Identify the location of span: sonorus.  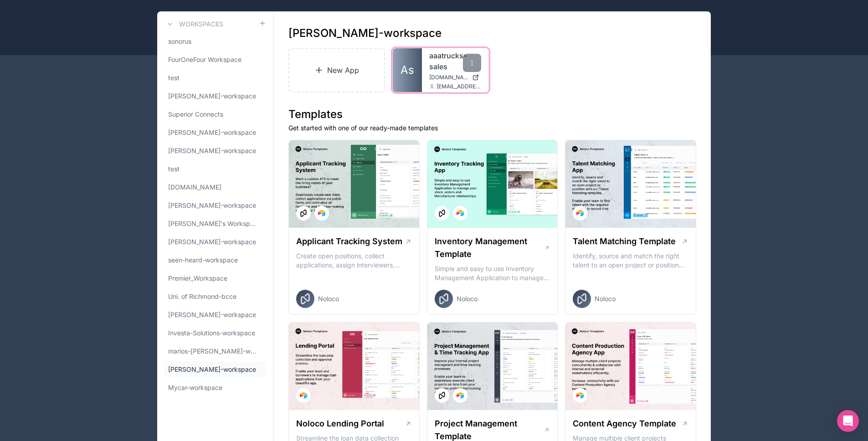
(179, 42).